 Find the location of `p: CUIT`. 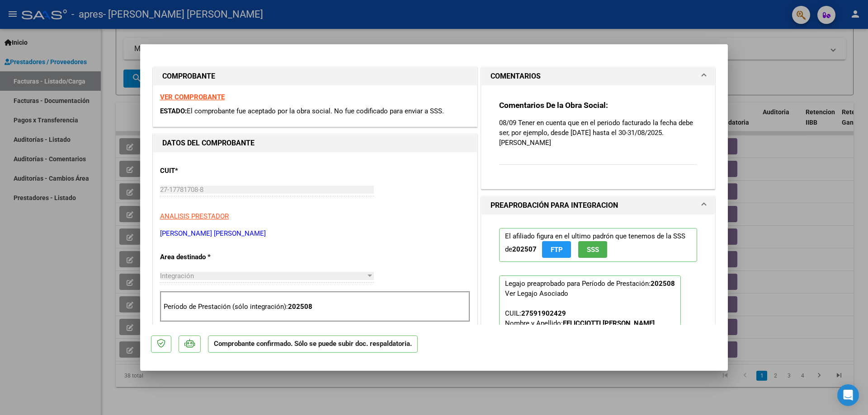

p: CUIT is located at coordinates (206, 171).